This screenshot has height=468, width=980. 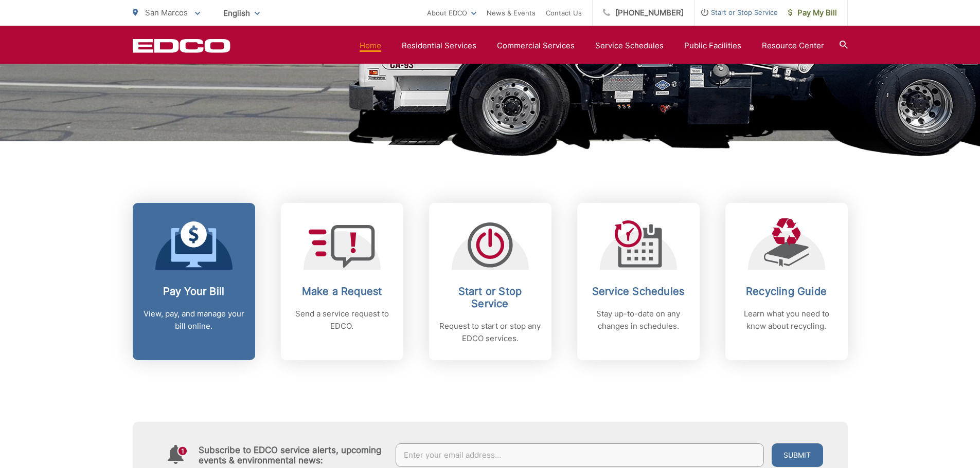 What do you see at coordinates (194, 320) in the screenshot?
I see `p: View, pay, and manage your bill online.` at bounding box center [194, 320].